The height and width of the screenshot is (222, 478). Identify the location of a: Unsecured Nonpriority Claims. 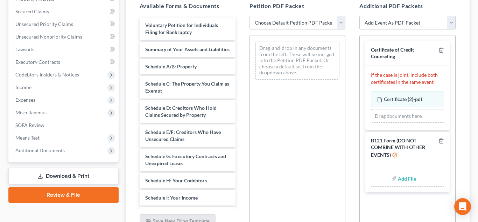
(64, 37).